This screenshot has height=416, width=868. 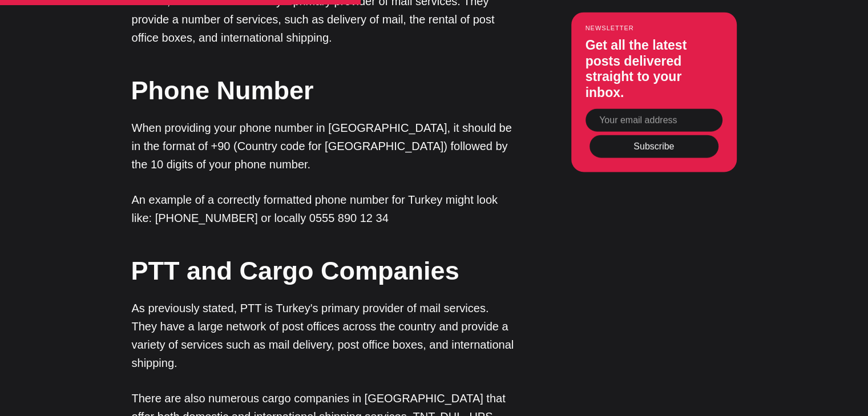 What do you see at coordinates (654, 146) in the screenshot?
I see `button: Subscribe` at bounding box center [654, 146].